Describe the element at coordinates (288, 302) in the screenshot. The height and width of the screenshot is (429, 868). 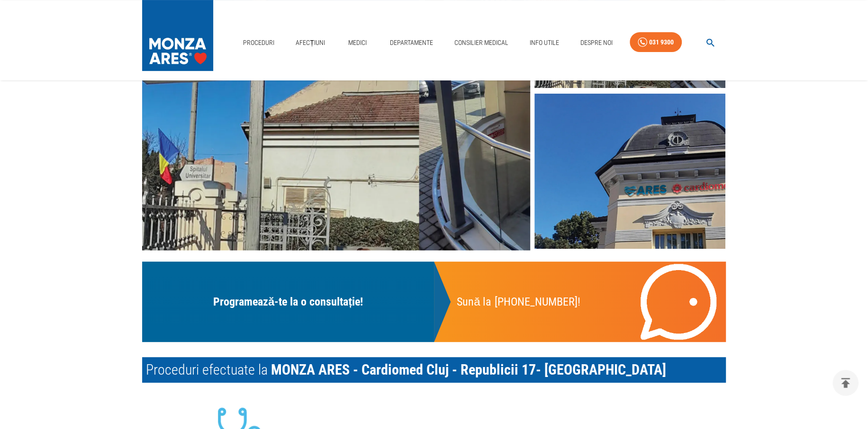
I see `p: Programează-te la o consultație!` at that location.